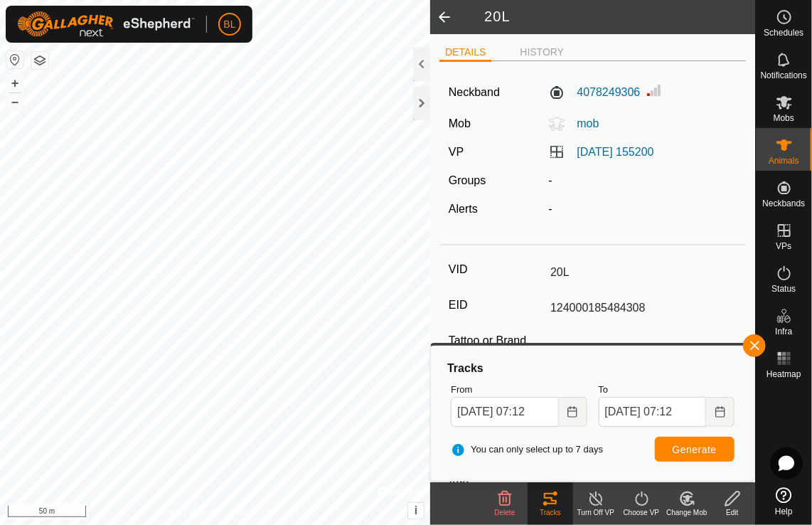 This screenshot has width=812, height=525. Describe the element at coordinates (784, 161) in the screenshot. I see `span: Animals` at that location.